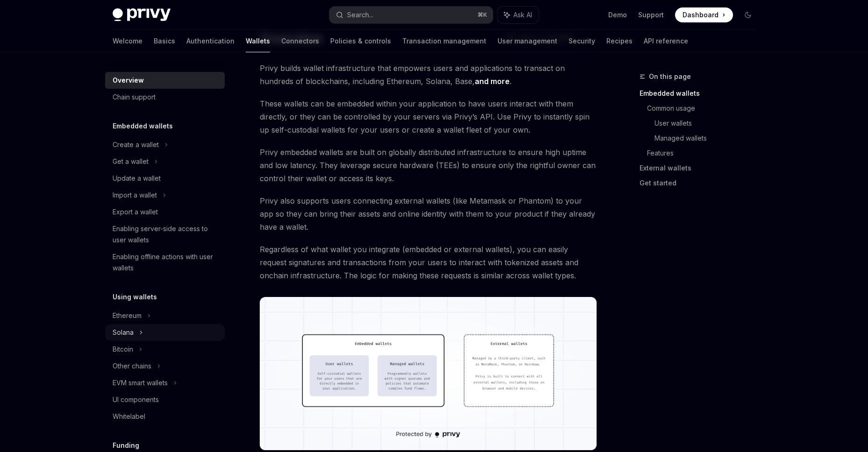  I want to click on a: User wallets, so click(709, 123).